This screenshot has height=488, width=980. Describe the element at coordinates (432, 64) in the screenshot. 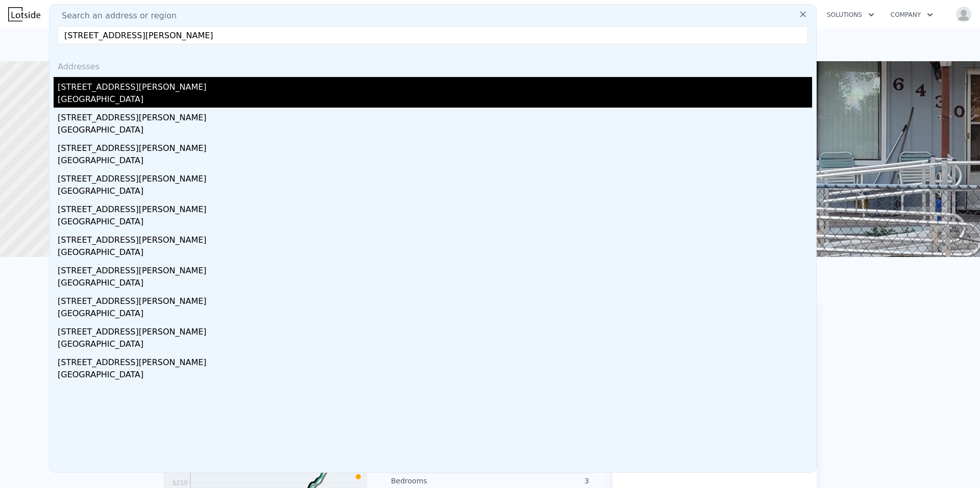

I see `div: Addresses` at that location.